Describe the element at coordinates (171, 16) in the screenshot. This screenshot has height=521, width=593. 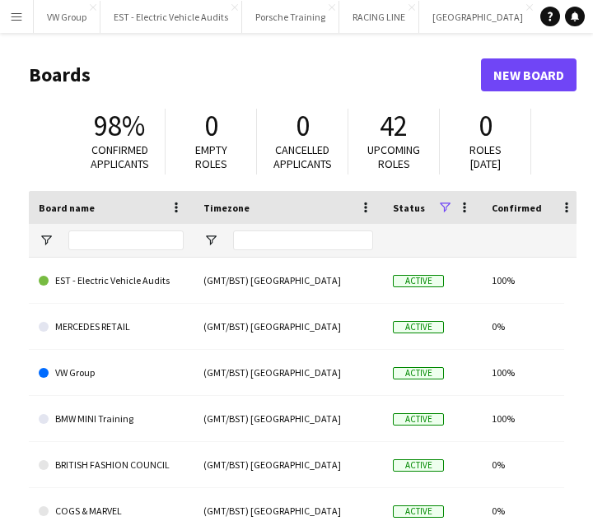
I see `button: EST - Electric Vehicle Audits` at that location.